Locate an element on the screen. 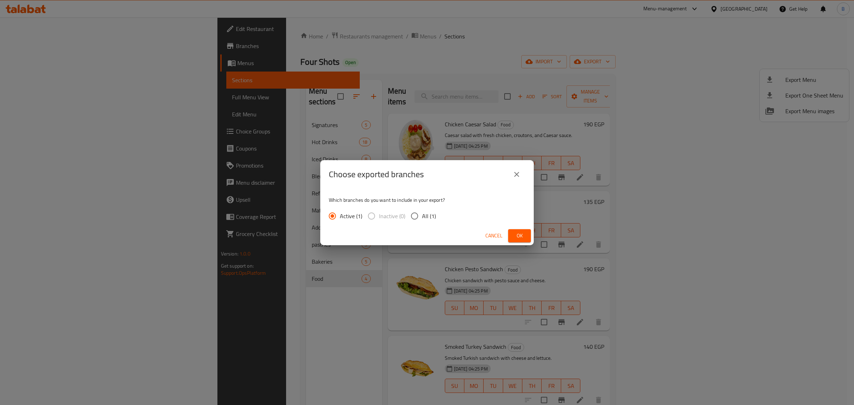 The image size is (854, 405). button: close is located at coordinates (517, 174).